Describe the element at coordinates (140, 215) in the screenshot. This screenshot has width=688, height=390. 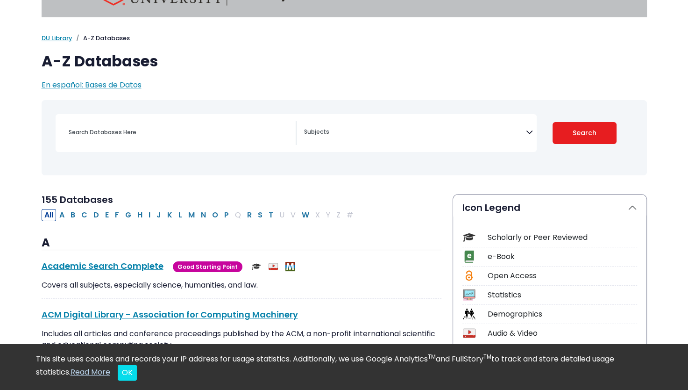
I see `button: Filter Results H` at that location.